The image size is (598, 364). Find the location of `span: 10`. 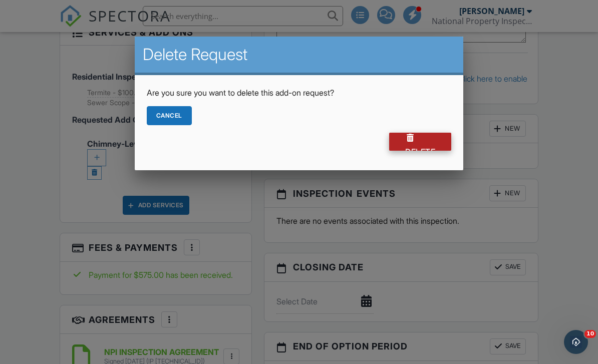

span: 10 is located at coordinates (590, 334).